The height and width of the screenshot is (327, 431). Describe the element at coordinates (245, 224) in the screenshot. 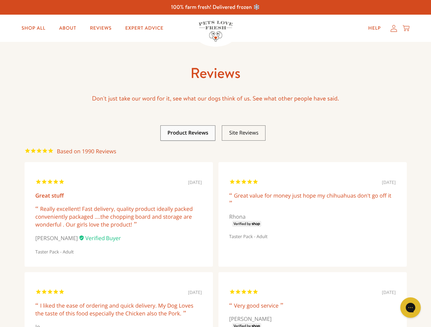

I see `img: SVG verified by SHOP` at that location.